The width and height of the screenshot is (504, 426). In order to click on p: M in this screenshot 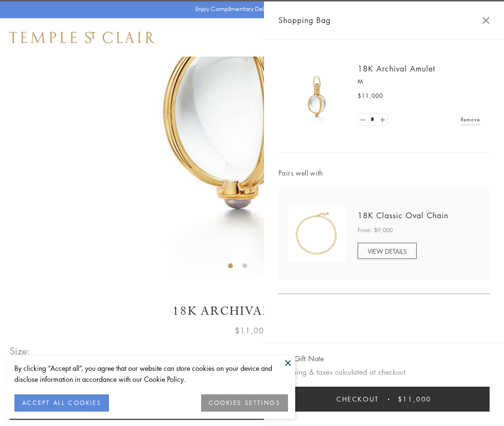, I will do `click(418, 81)`.